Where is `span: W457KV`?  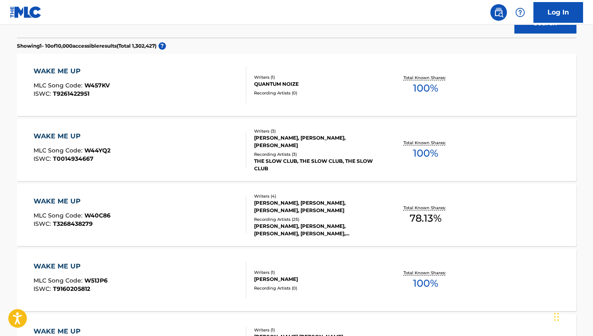 span: W457KV is located at coordinates (97, 85).